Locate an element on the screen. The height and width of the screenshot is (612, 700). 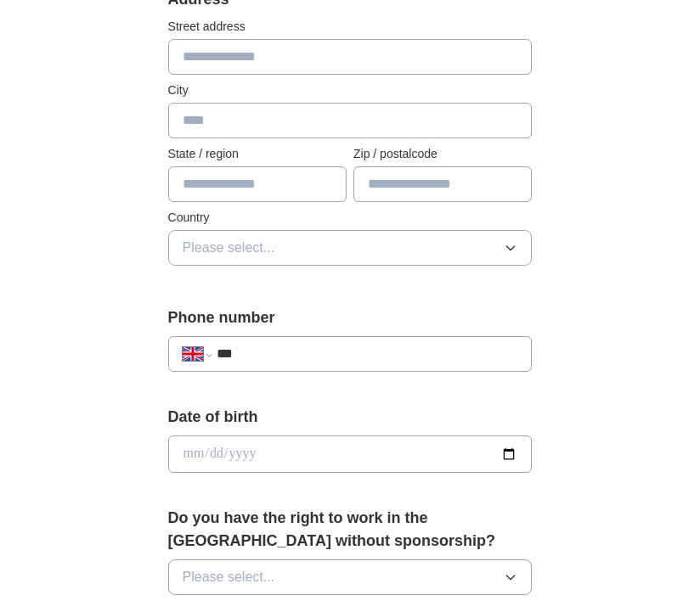
label: State / region is located at coordinates (257, 154).